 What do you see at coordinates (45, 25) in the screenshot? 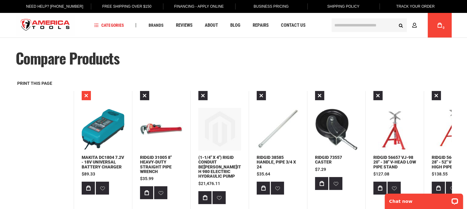
I see `img: America Tools` at bounding box center [45, 25].